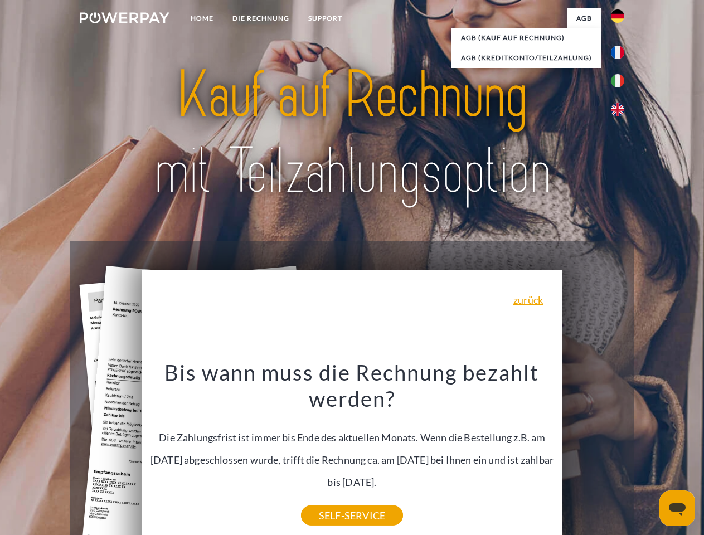  Describe the element at coordinates (352, 385) in the screenshot. I see `h3: Bis wann muss die Rechnung bezahlt werden?` at that location.